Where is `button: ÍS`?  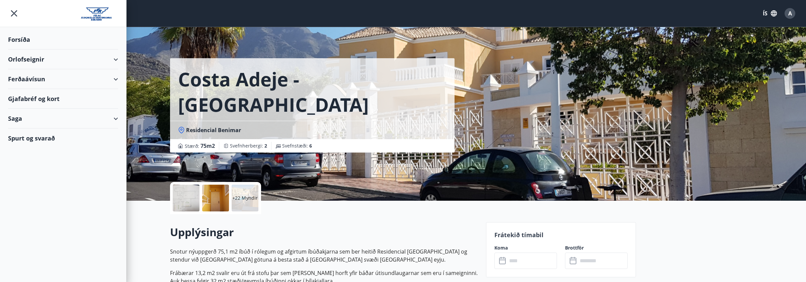
button: ÍS is located at coordinates (770, 13).